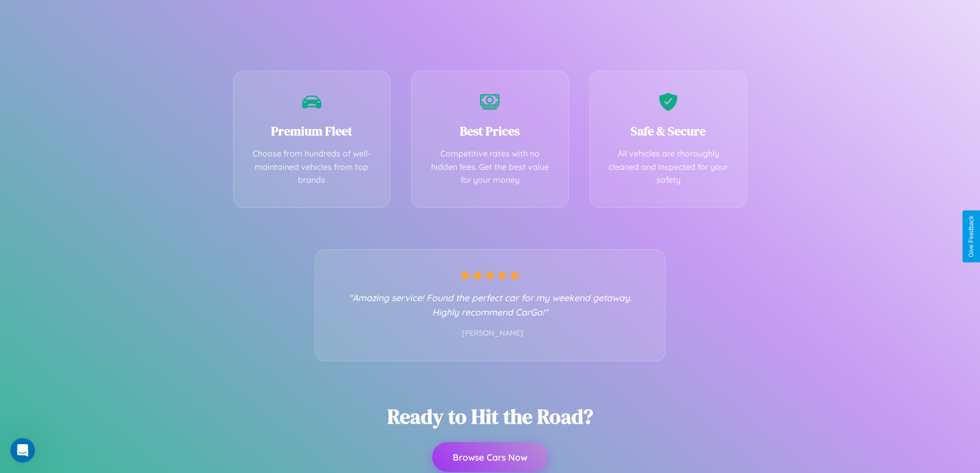 This screenshot has width=980, height=473. Describe the element at coordinates (669, 130) in the screenshot. I see `h3: Safe & Secure` at that location.